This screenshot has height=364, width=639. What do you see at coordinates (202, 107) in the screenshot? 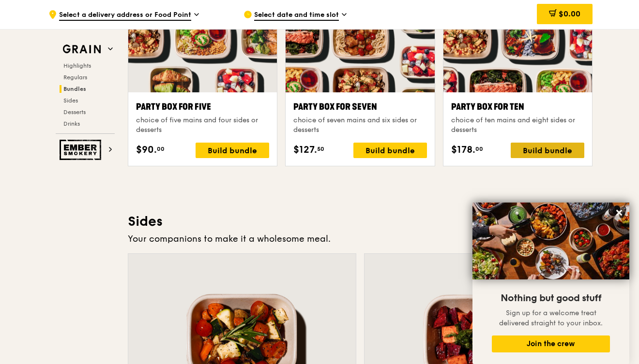
I see `div: Party Box for Five` at bounding box center [202, 107].